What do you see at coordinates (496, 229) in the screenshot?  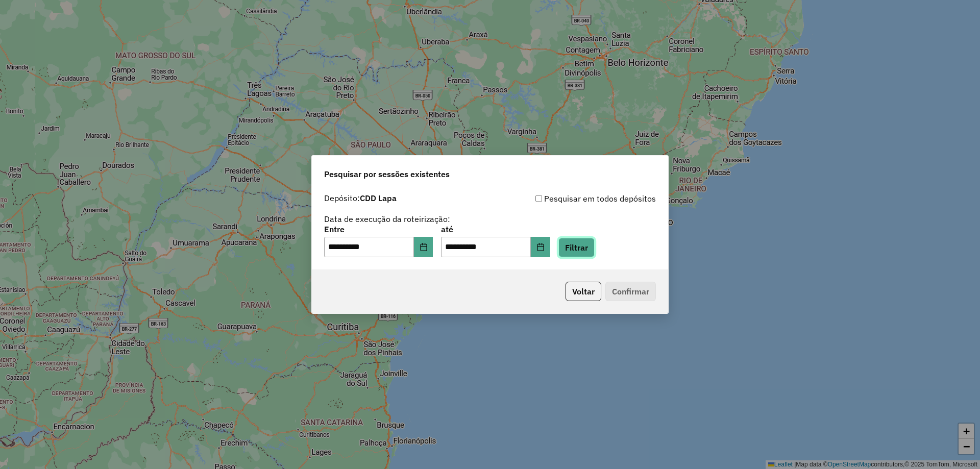 I see `label: até` at bounding box center [496, 229].